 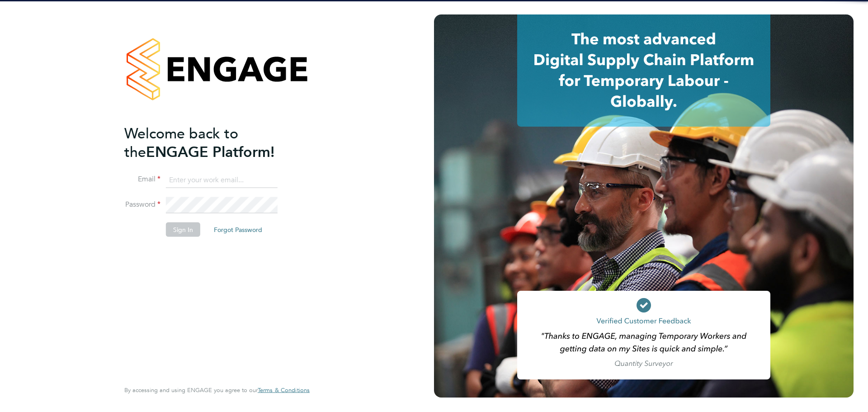 I want to click on span: Terms & Conditions, so click(x=284, y=390).